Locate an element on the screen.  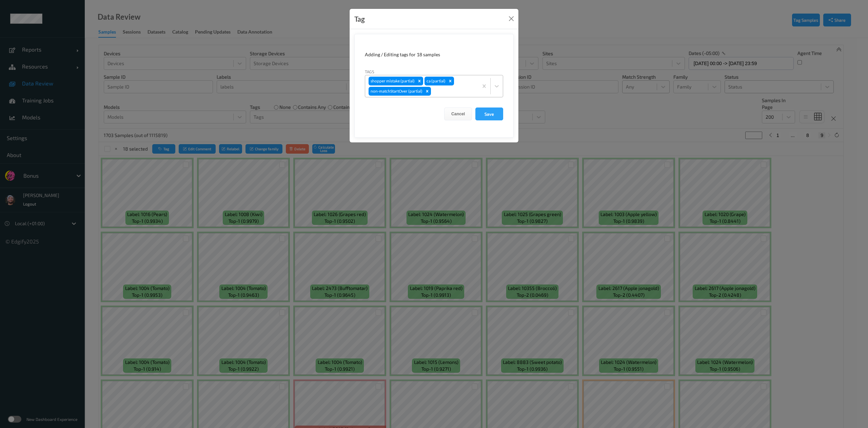
label: Tags is located at coordinates (369, 72).